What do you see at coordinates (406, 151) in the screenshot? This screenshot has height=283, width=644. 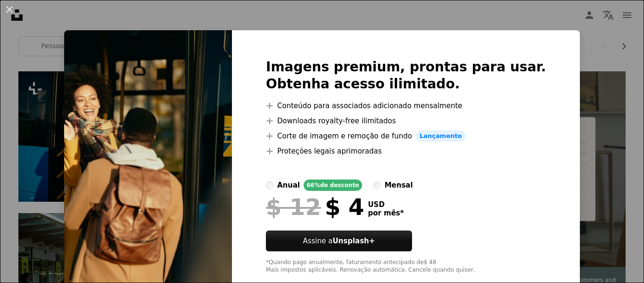 I see `li: Proteções legais aprimoradas` at bounding box center [406, 151].